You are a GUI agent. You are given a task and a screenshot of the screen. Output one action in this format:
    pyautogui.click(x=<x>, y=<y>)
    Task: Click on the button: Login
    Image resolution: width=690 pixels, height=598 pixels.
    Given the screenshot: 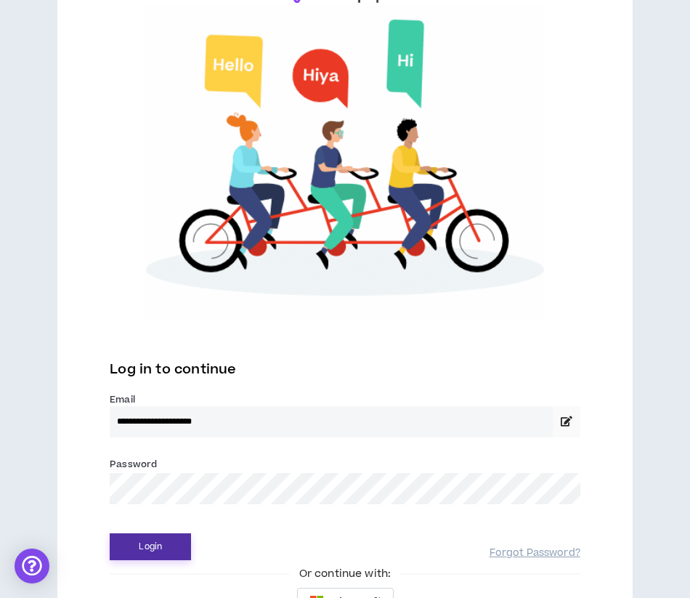 What is the action you would take?
    pyautogui.click(x=150, y=546)
    